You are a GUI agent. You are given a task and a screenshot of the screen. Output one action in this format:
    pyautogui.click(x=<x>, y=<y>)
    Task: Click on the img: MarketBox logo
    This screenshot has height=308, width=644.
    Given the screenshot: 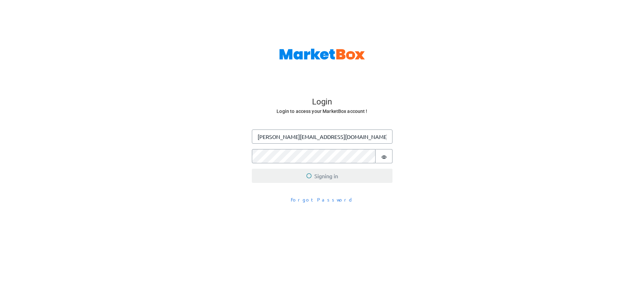 What is the action you would take?
    pyautogui.click(x=322, y=54)
    